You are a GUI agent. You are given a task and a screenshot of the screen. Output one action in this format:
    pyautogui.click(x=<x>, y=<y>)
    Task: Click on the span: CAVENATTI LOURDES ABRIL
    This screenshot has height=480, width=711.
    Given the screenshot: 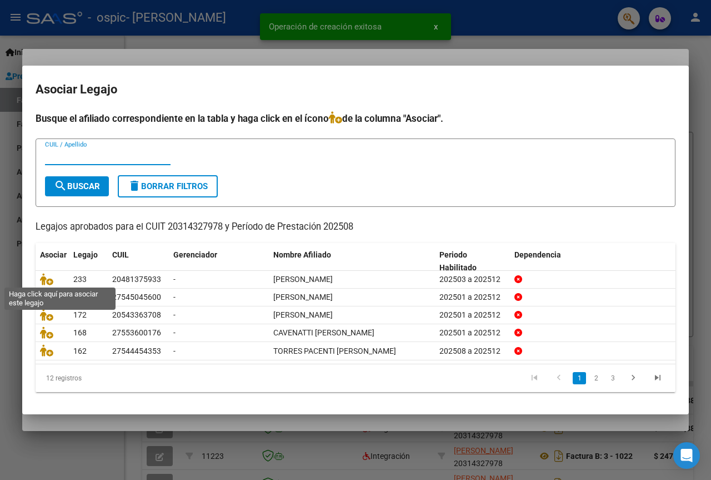 What is the action you would take?
    pyautogui.click(x=324, y=332)
    